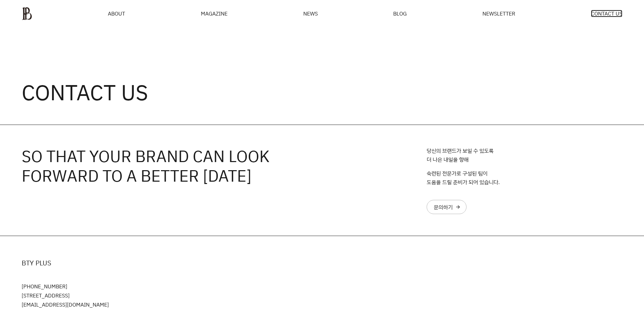 The height and width of the screenshot is (313, 644). Describe the element at coordinates (310, 13) in the screenshot. I see `span: NEWS` at that location.